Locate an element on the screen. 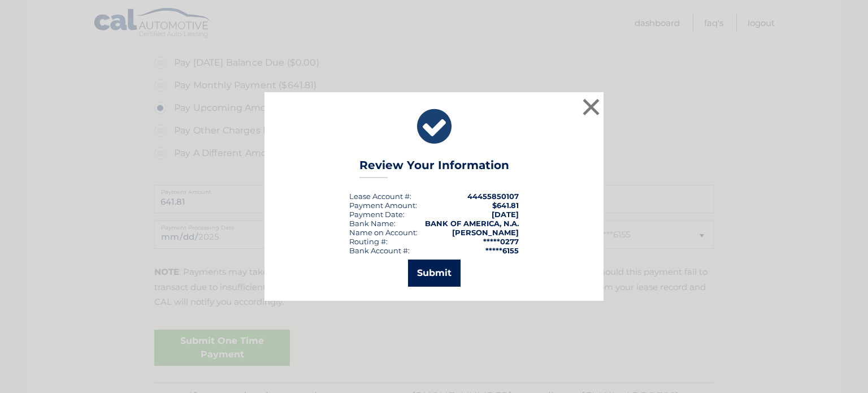 The width and height of the screenshot is (868, 393). div: Bank Name: is located at coordinates (373, 223).